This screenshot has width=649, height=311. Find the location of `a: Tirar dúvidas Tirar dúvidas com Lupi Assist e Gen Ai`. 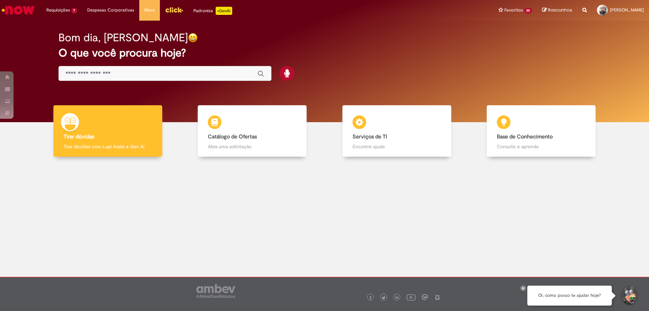

a: Tirar dúvidas Tirar dúvidas com Lupi Assist e Gen Ai is located at coordinates (108, 131).